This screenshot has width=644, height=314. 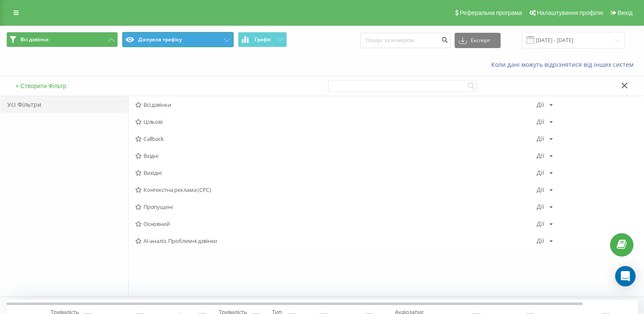 What do you see at coordinates (336, 207) in the screenshot?
I see `span: Пропущені` at bounding box center [336, 207].